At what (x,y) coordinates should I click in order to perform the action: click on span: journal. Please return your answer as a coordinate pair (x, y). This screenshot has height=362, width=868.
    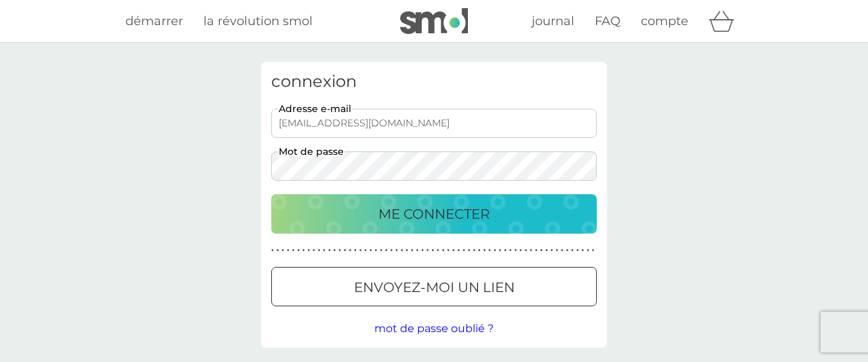
    Looking at the image, I should click on (552, 21).